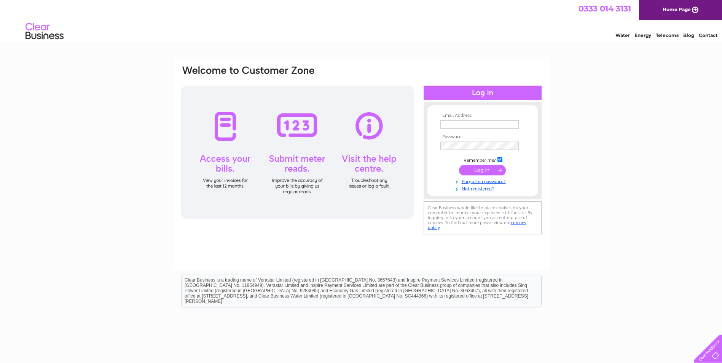 The width and height of the screenshot is (722, 363). Describe the element at coordinates (483, 137) in the screenshot. I see `th: Password:` at that location.